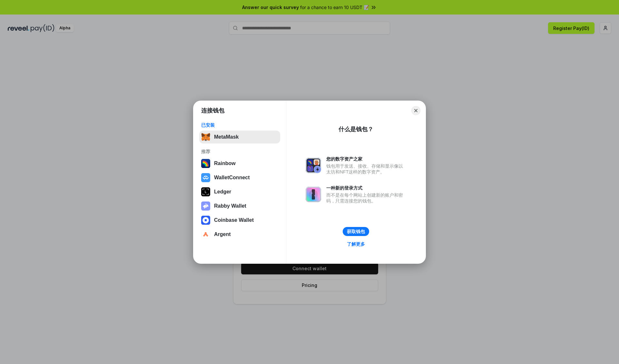 This screenshot has width=619, height=364. Describe the element at coordinates (356, 244) in the screenshot. I see `a: 了解更多` at that location.